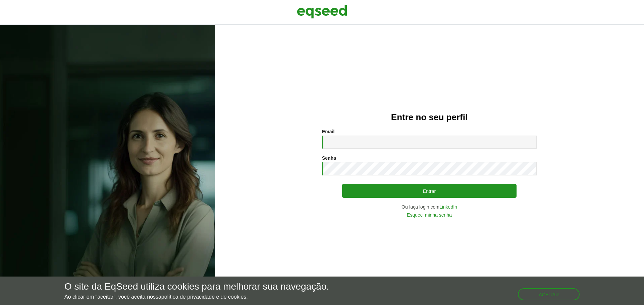  What do you see at coordinates (549, 294) in the screenshot?
I see `button: Aceitar` at bounding box center [549, 294].